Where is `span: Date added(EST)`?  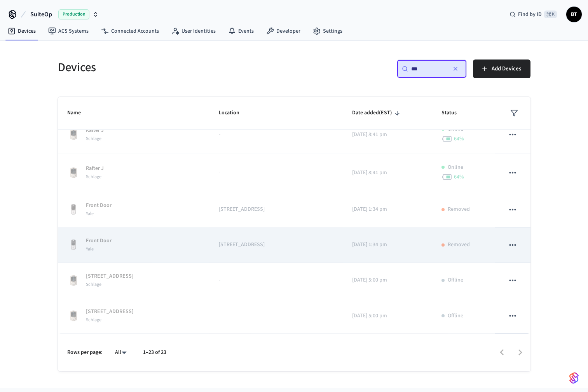 span: Date added(EST) is located at coordinates (377, 113).